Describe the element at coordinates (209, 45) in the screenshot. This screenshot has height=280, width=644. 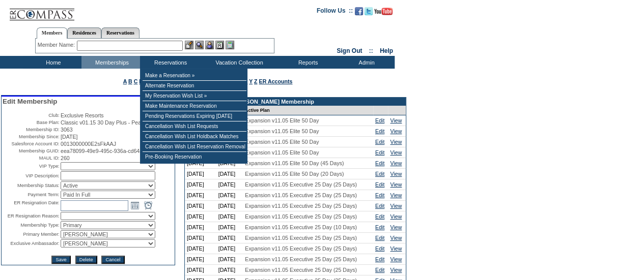
I see `img: Impersonate` at that location.